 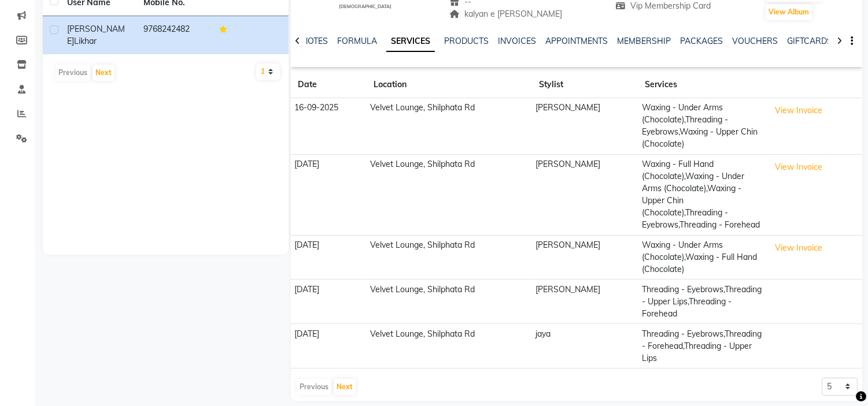 I want to click on a: GIFTCARDS, so click(x=810, y=41).